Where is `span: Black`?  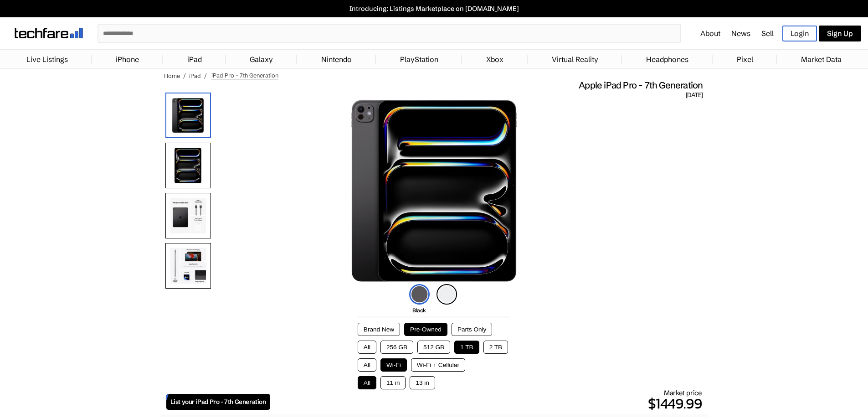
span: Black is located at coordinates (419, 310).